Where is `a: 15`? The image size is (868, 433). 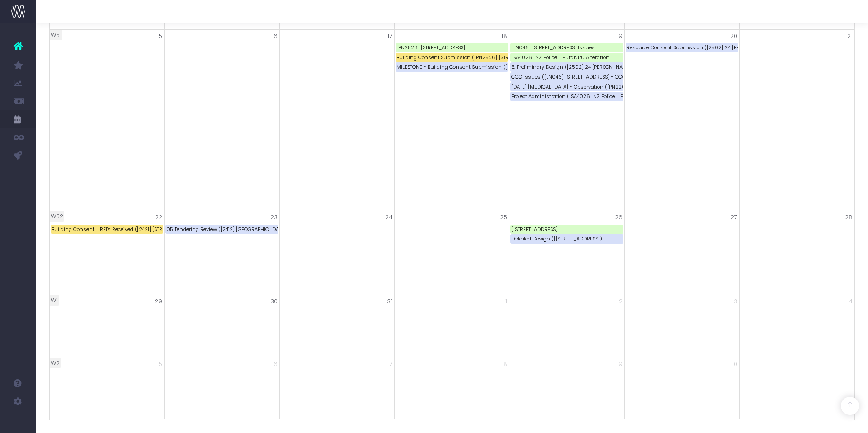
a: 15 is located at coordinates (159, 36).